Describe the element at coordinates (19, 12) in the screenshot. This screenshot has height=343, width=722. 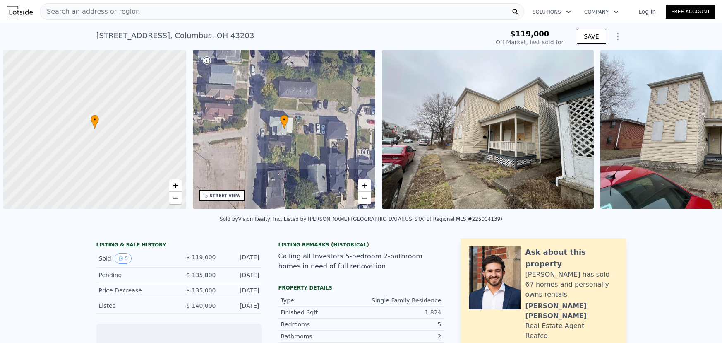
I see `img: Lotside` at that location.